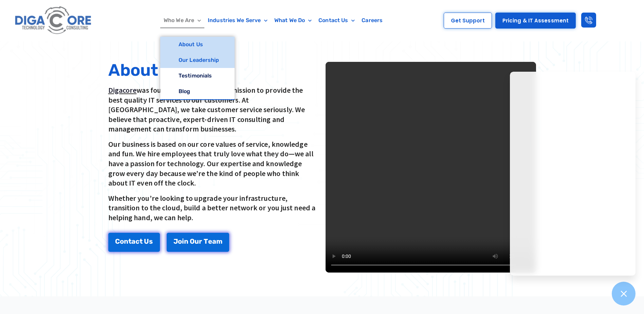 The image size is (644, 314). What do you see at coordinates (197, 91) in the screenshot?
I see `a: Blog` at bounding box center [197, 91].